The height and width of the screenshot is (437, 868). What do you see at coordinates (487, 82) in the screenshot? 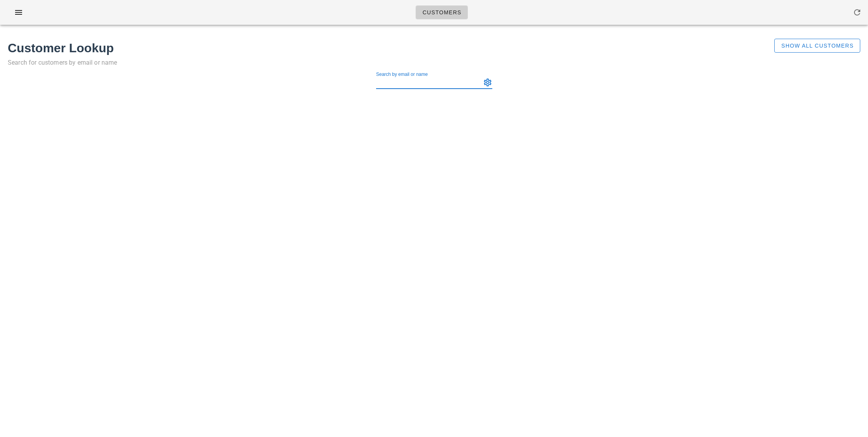
I see `button: Search by email or name appended action` at bounding box center [487, 82].